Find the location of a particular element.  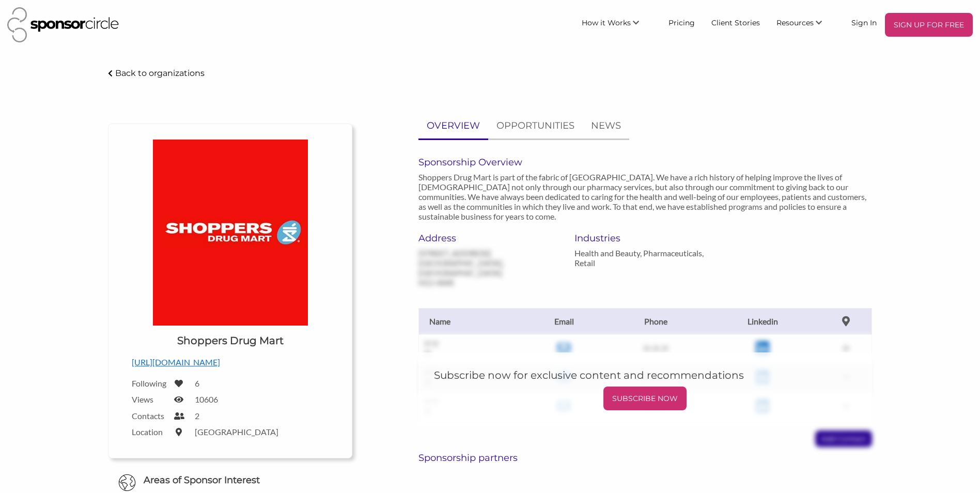

h6: Areas of Sponsor Interest is located at coordinates (230, 480).